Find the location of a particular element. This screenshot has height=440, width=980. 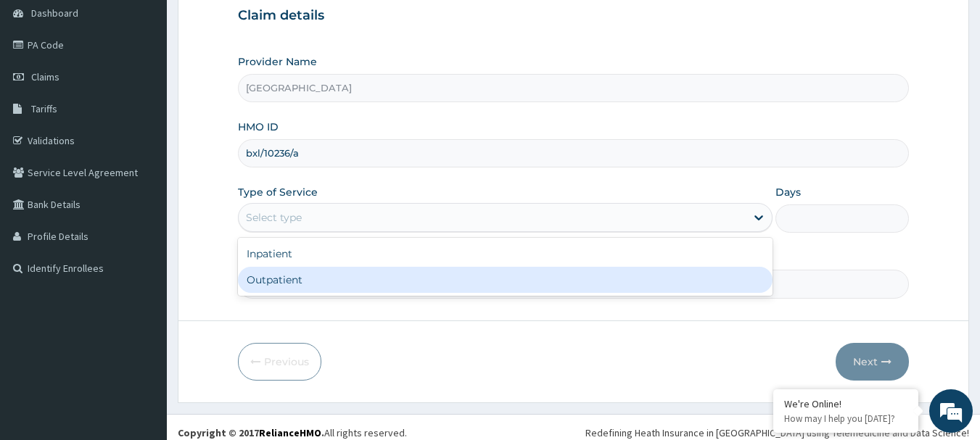

input: Enter HMO ID is located at coordinates (574, 153).